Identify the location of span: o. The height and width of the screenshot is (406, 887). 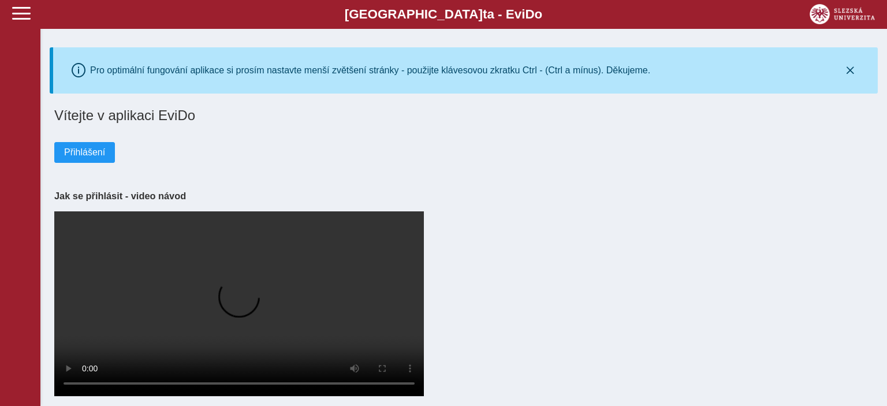
(539, 14).